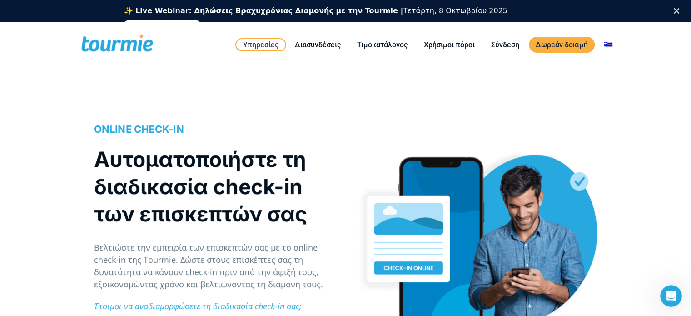  Describe the element at coordinates (215, 266) in the screenshot. I see `p: Βελτιώστε την εμπειρία των επισκεπτών σας με το online check-in της Tourmie. Δώστε στους επισκέπτ...` at that location.